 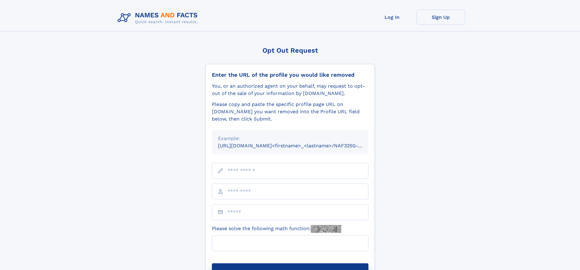 What do you see at coordinates (290, 50) in the screenshot?
I see `div: Opt Out Request` at bounding box center [290, 50].